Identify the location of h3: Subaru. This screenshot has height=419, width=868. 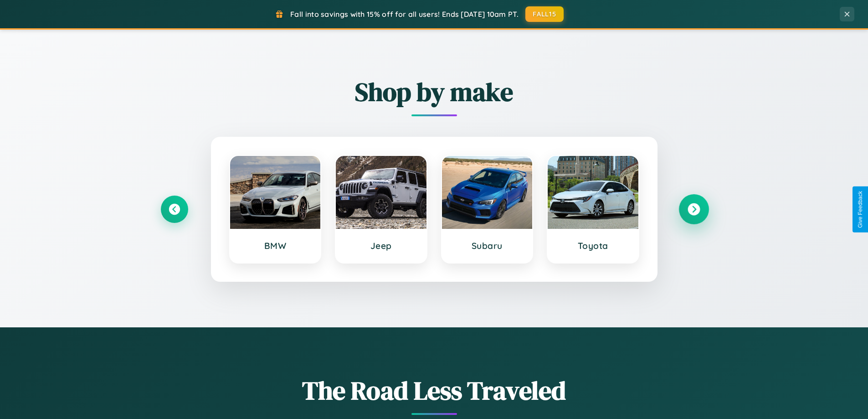
(487, 246).